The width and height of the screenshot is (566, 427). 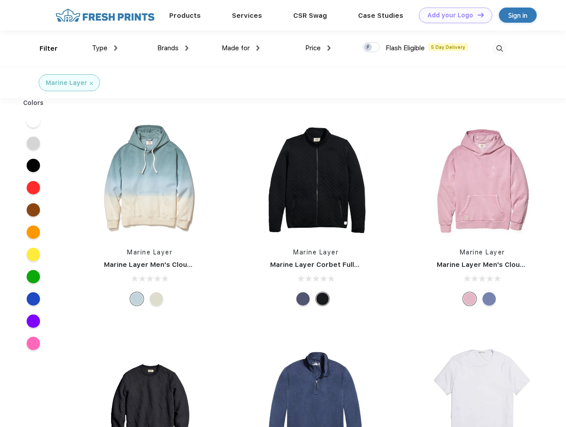 I want to click on img: desktop_search.svg, so click(x=500, y=48).